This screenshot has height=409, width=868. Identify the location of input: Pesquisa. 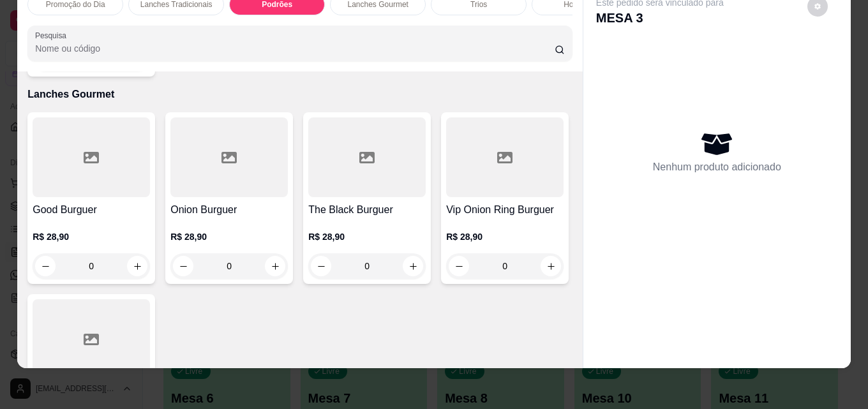
(295, 48).